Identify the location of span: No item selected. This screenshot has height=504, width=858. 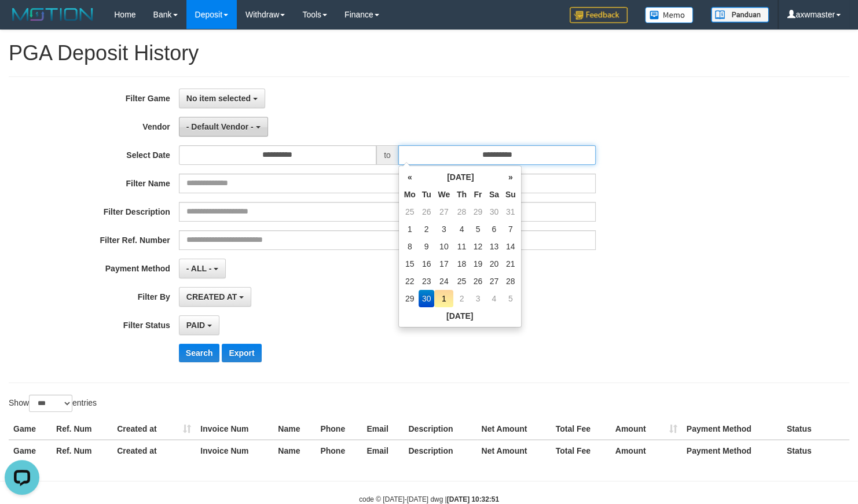
(218, 98).